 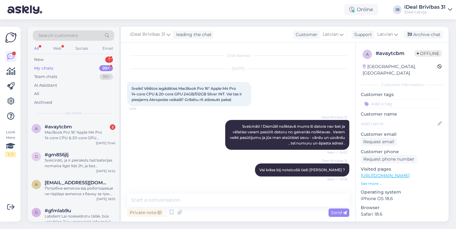 What do you see at coordinates (402, 104) in the screenshot?
I see `input: Add a tag` at bounding box center [402, 104].